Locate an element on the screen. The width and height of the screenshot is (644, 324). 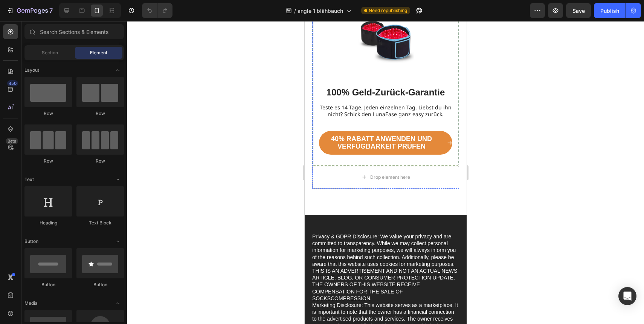
span: angle 1 blähbauch is located at coordinates (320, 11).